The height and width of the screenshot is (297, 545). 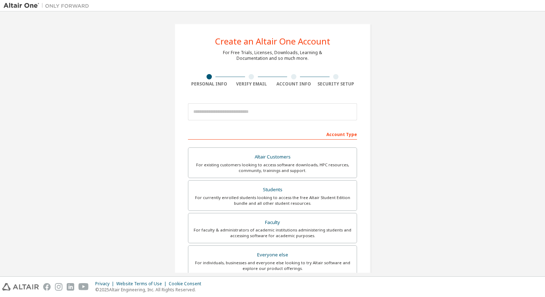 What do you see at coordinates (187, 284) in the screenshot?
I see `div: Cookie Consent` at bounding box center [187, 284].